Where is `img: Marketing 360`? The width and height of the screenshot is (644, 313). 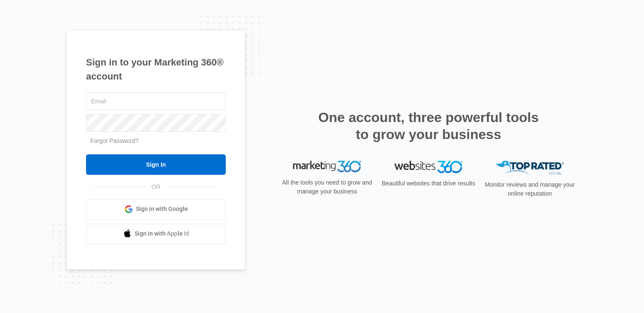
img: Marketing 360 is located at coordinates (327, 167).